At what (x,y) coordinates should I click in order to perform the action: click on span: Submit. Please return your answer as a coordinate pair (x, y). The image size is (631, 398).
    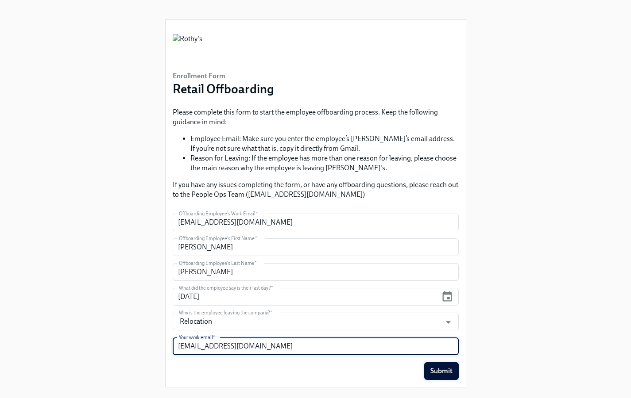
    Looking at the image, I should click on (441, 371).